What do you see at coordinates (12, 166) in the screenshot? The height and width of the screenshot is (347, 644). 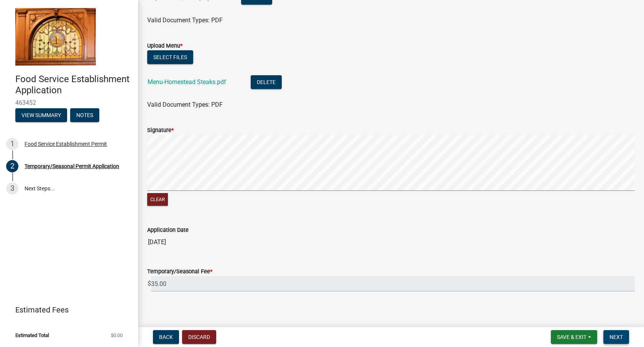 I see `div: 2` at bounding box center [12, 166].